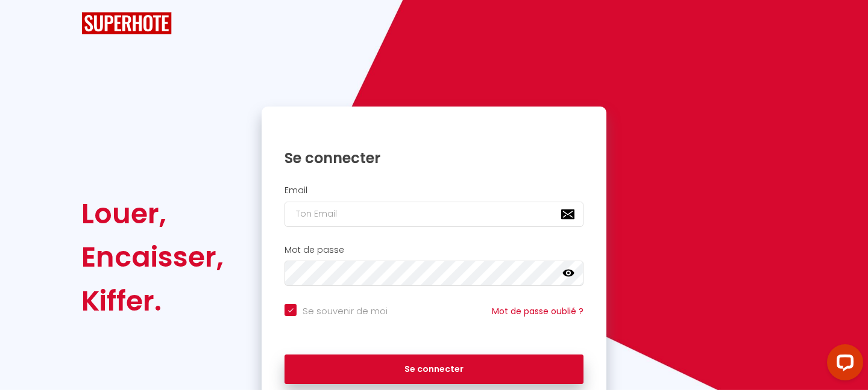 This screenshot has height=390, width=868. What do you see at coordinates (126, 23) in the screenshot?
I see `img: SuperHote logo` at bounding box center [126, 23].